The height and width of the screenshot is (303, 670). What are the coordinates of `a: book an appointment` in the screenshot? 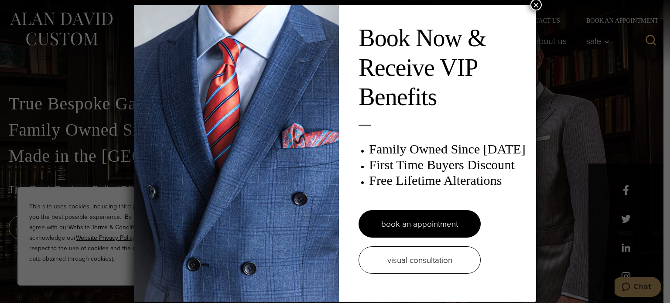 It's located at (420, 224).